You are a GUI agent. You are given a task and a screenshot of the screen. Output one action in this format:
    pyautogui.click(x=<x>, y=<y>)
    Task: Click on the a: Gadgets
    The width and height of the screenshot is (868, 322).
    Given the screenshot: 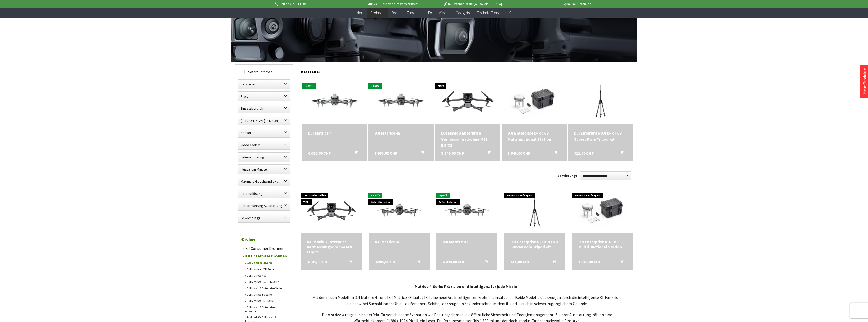 What is the action you would take?
    pyautogui.click(x=463, y=13)
    